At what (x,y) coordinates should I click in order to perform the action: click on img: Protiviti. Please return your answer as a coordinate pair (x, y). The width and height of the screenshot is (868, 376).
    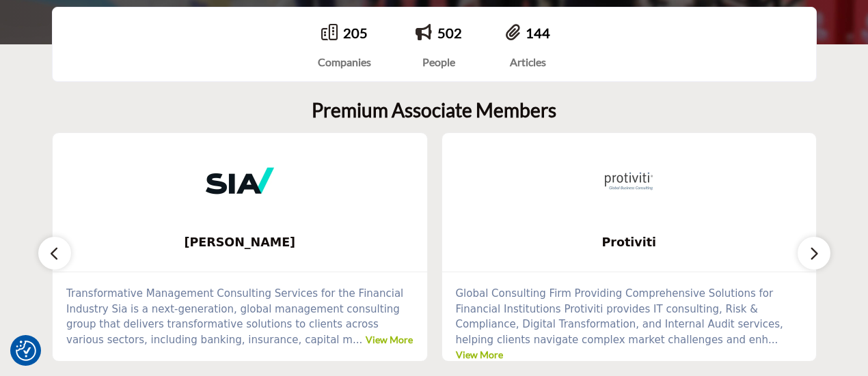
    Looking at the image, I should click on (628, 181).